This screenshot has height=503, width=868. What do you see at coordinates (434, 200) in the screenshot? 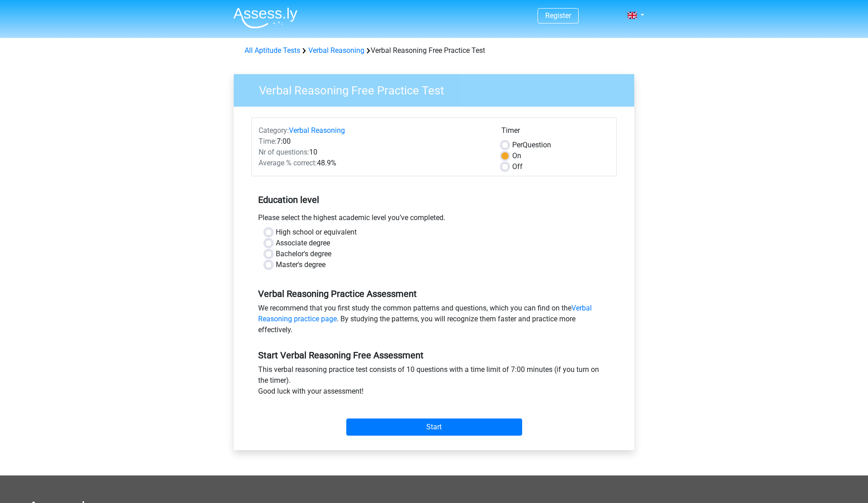
I see `h5: Education level` at bounding box center [434, 200].